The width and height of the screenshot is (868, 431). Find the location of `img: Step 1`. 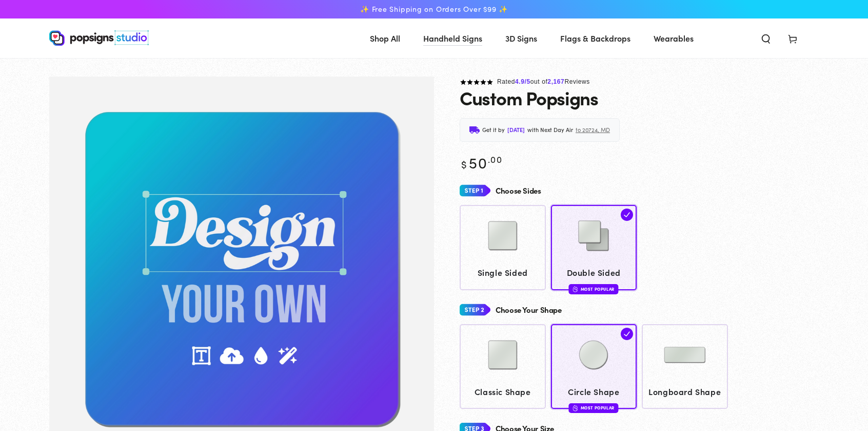

img: Step 1 is located at coordinates (475, 190).